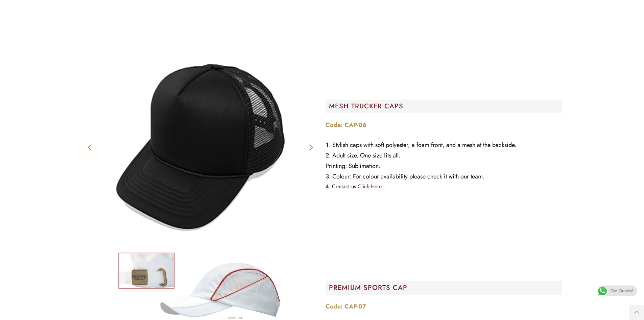  Describe the element at coordinates (444, 161) in the screenshot. I see `li: Adult size. One size fits all. Printing: Sublimation.` at that location.